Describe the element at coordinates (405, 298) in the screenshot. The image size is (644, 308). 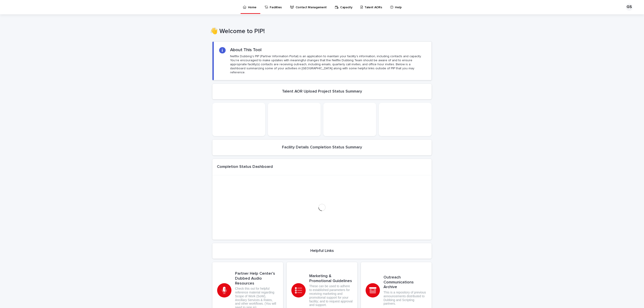
I see `p: This is a repository of previous announcements distributed to Dubbing and Scripting partners.` at that location.